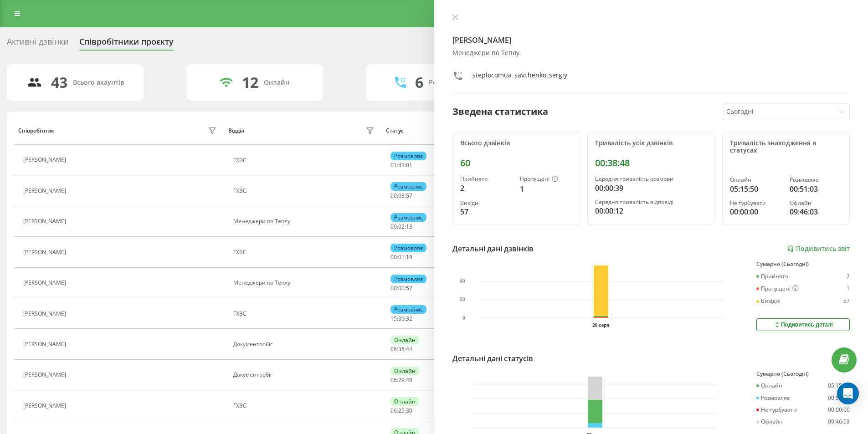 This screenshot has height=434, width=868. Describe the element at coordinates (493, 359) in the screenshot. I see `div: Детальні дані статусів` at that location.